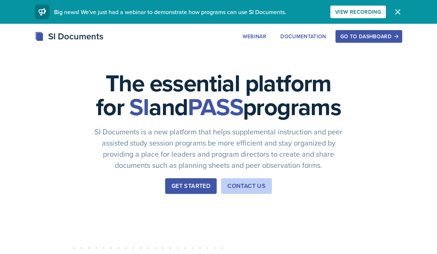 This screenshot has height=254, width=437. I want to click on div: View Recording, so click(358, 12).